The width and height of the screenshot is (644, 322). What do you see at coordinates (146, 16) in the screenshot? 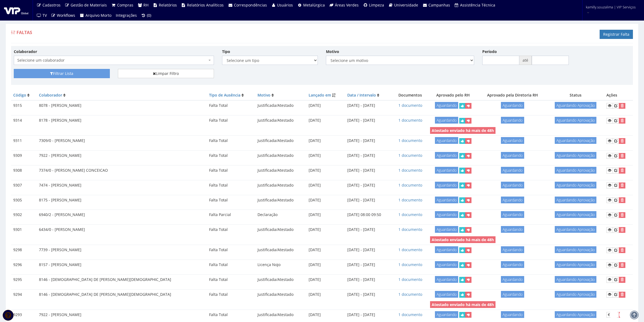
I see `a: (0)` at bounding box center [146, 16].